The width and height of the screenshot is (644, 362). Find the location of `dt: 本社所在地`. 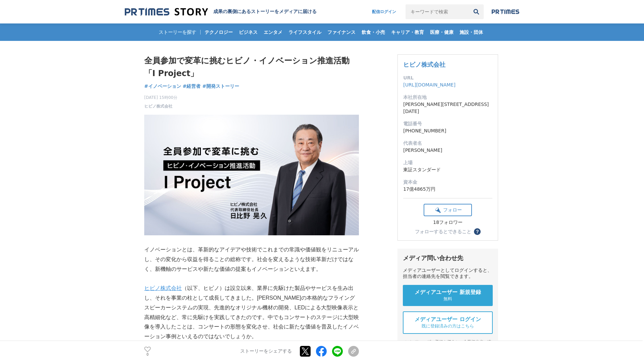

dt: 本社所在地 is located at coordinates (448, 97).